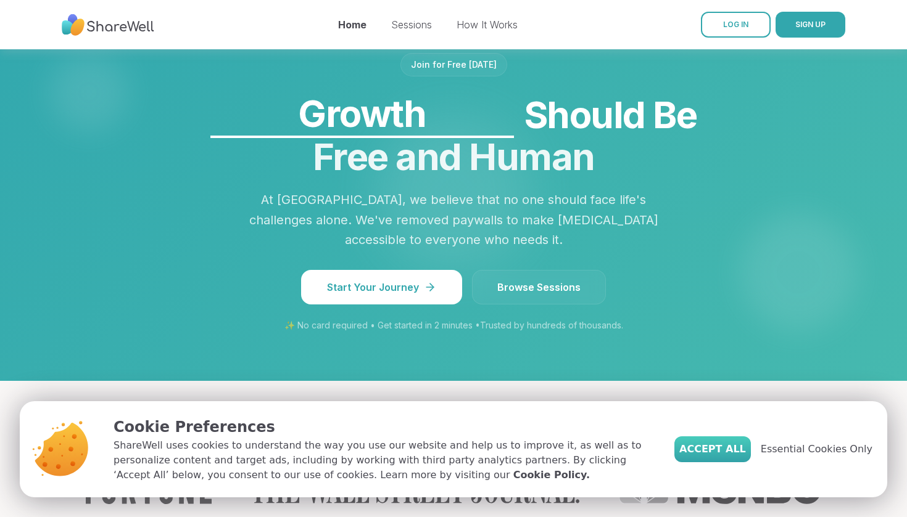 This screenshot has width=907, height=517. What do you see at coordinates (816, 450) in the screenshot?
I see `span: Essential Cookies Only` at bounding box center [816, 450].